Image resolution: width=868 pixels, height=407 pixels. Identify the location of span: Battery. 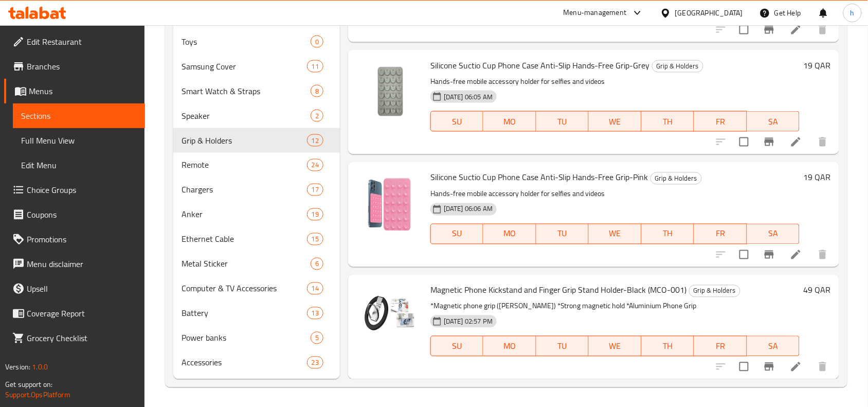
(244, 314).